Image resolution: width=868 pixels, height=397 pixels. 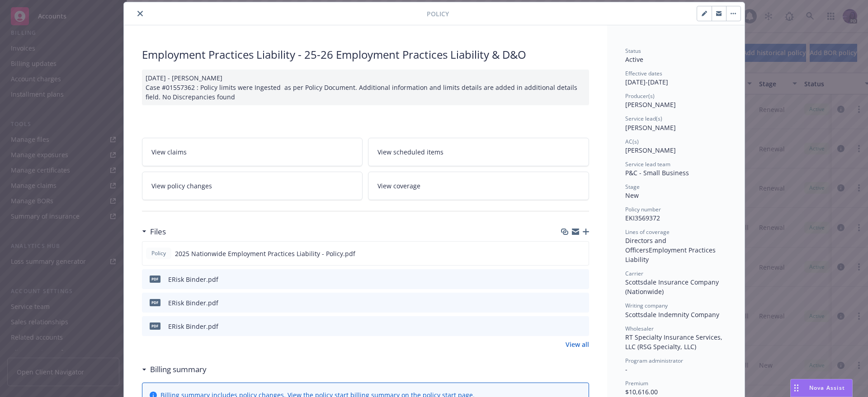 I want to click on a: View policy changes, so click(x=252, y=186).